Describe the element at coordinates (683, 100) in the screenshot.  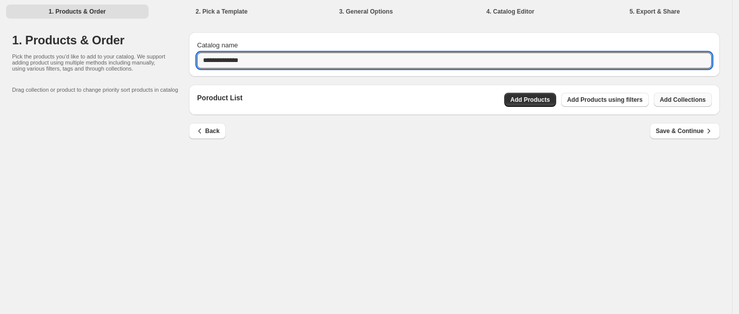
I see `button: Add Collections` at that location.